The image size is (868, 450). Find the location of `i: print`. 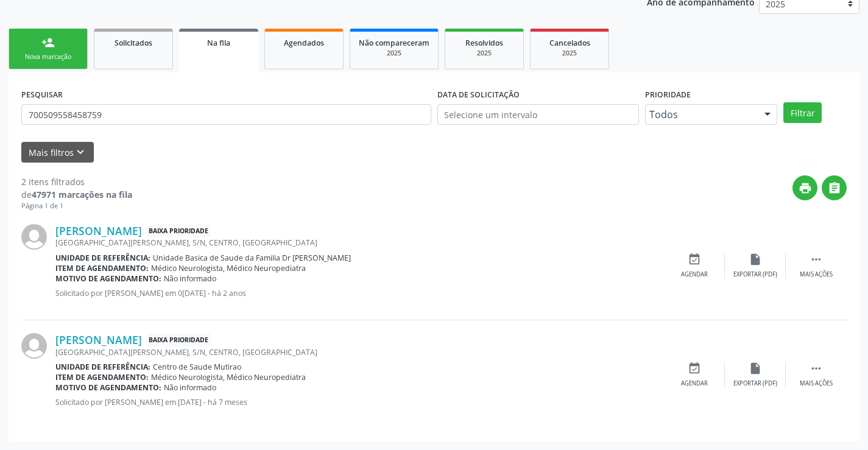

i: print is located at coordinates (805, 188).